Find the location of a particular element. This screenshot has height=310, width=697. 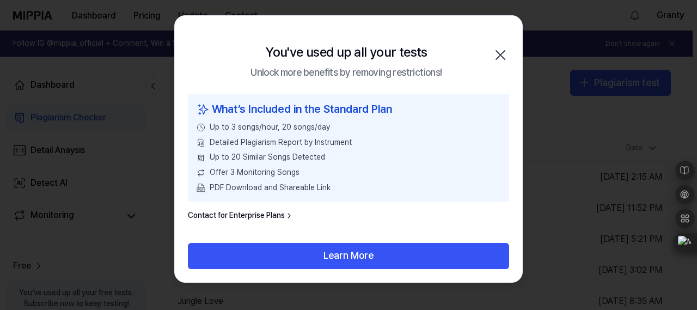

img: sparkles icon is located at coordinates (203, 110).